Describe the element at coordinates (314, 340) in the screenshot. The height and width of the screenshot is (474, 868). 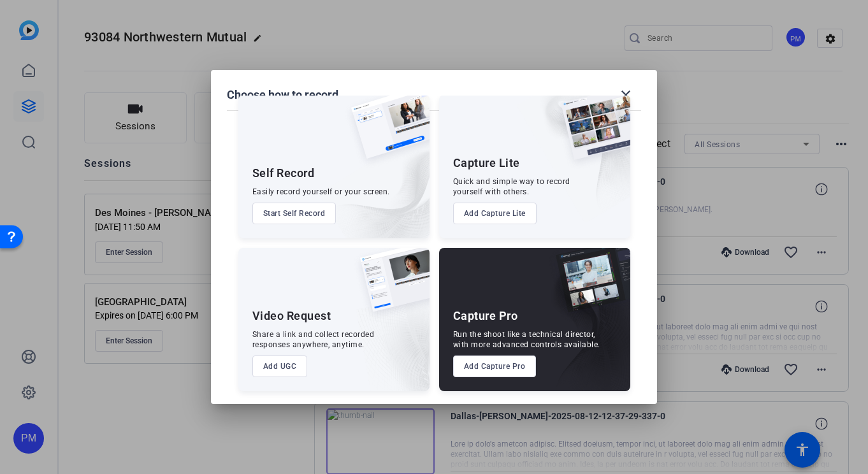
I see `div: Share a link and collect recorded responses anywhere, anytime.` at that location.